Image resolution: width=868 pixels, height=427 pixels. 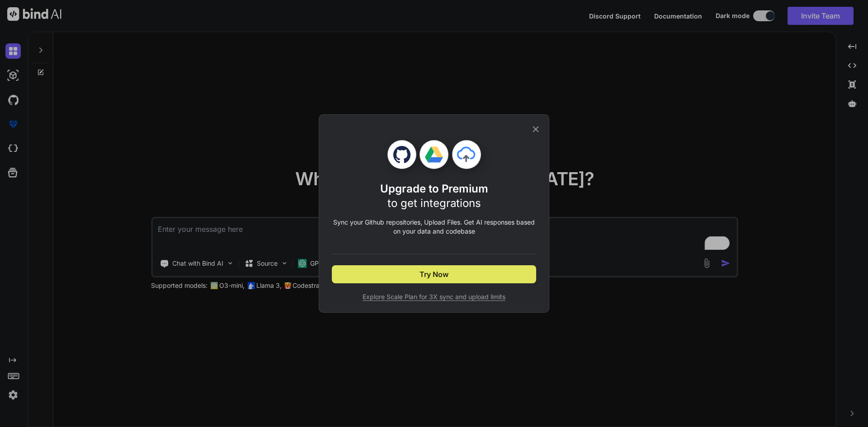 I want to click on button: Try Now, so click(x=434, y=274).